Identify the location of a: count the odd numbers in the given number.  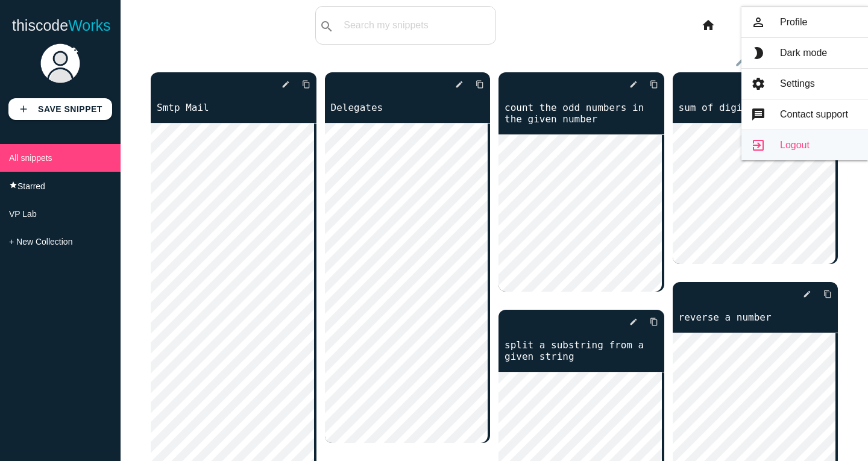
(581, 113).